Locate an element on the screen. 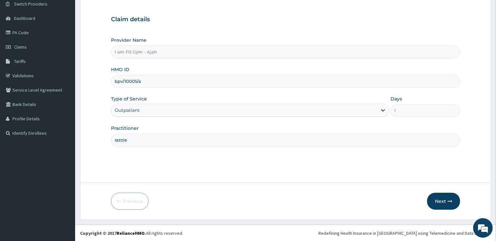 The width and height of the screenshot is (496, 241). a: RelianceHMO is located at coordinates (131, 234).